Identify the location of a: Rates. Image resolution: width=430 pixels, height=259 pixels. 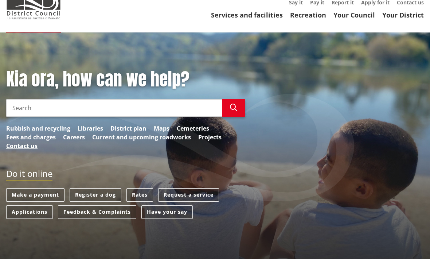
(140, 195).